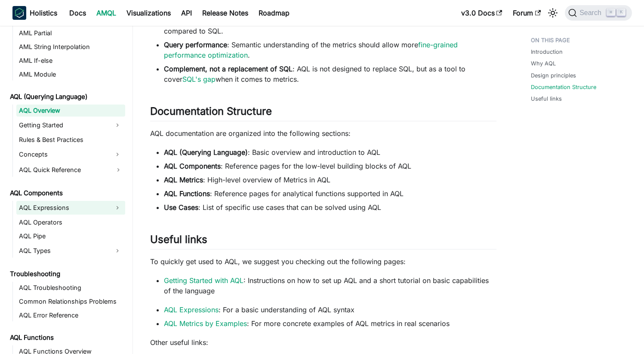  What do you see at coordinates (71, 61) in the screenshot?
I see `a: AML If-else` at bounding box center [71, 61].